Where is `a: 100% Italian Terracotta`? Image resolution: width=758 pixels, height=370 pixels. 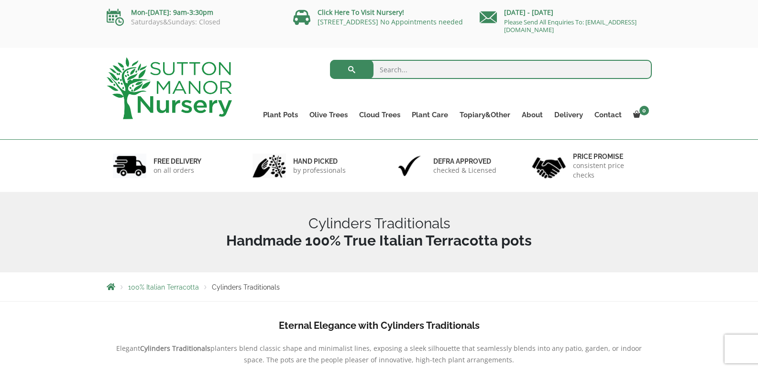
a: 100% Italian Terracotta is located at coordinates (164, 287).